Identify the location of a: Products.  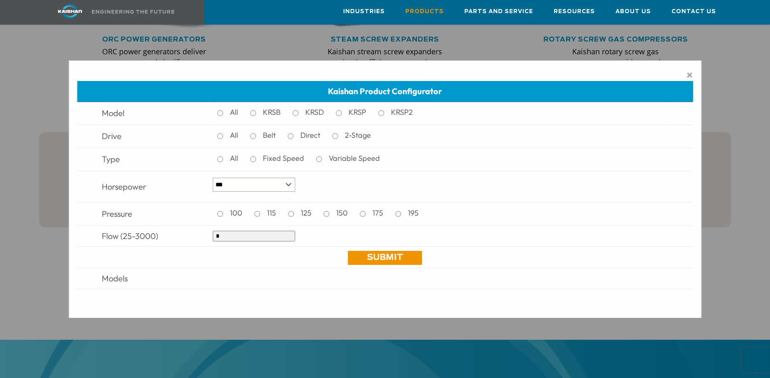
(424, 12).